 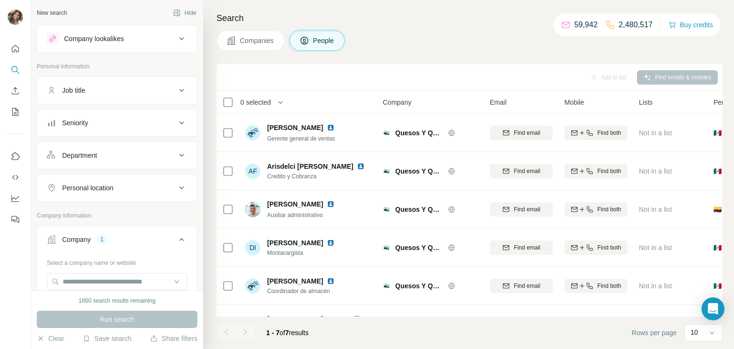 I want to click on div: Seniority, so click(x=75, y=123).